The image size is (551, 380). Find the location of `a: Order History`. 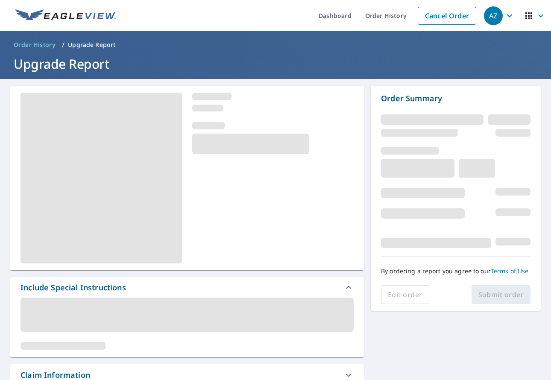

a: Order History is located at coordinates (34, 45).